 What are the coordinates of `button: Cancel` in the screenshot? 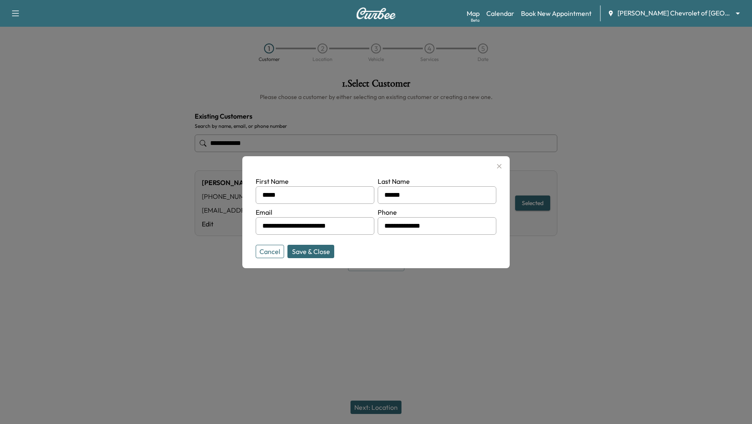 It's located at (270, 251).